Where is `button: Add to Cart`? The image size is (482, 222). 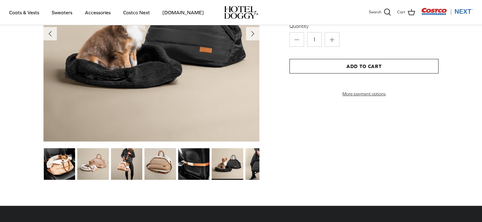 button: Add to Cart is located at coordinates (364, 66).